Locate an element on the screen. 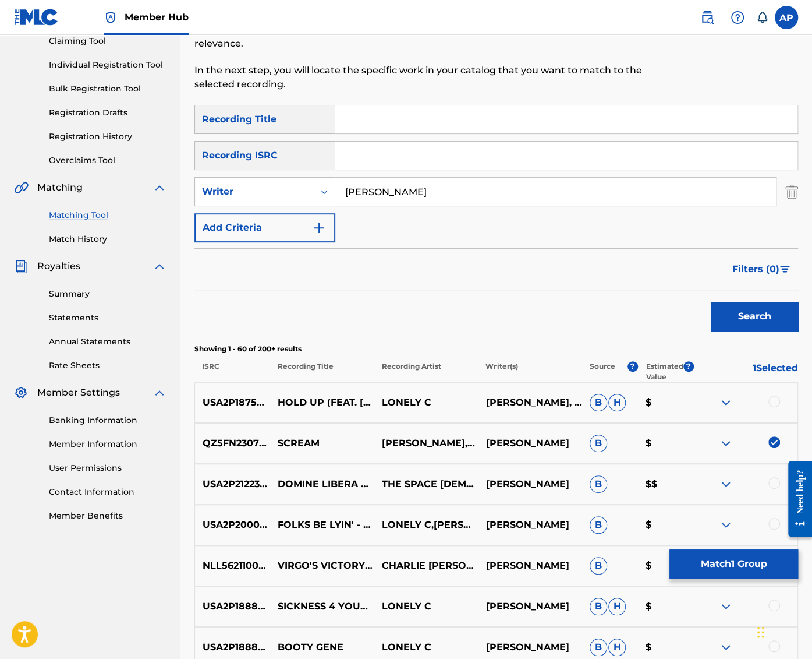 This screenshot has height=659, width=812. a: Contact Information is located at coordinates (108, 492).